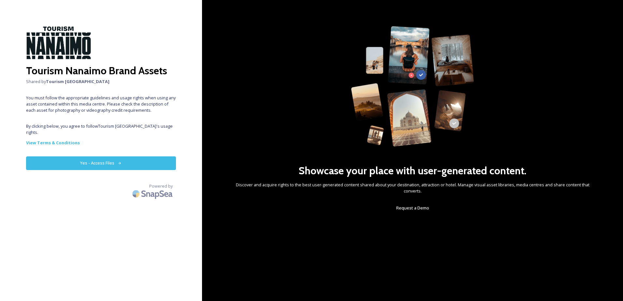  What do you see at coordinates (101, 143) in the screenshot?
I see `a: View Terms & Conditions` at bounding box center [101, 143].